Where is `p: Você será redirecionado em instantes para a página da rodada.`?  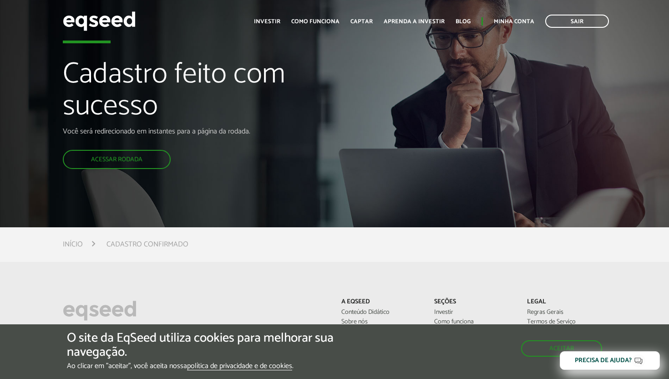
p: Você será redirecionado em instantes para a página da rodada. is located at coordinates (223, 131).